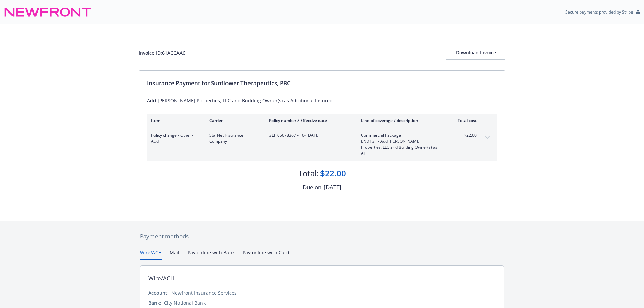 This screenshot has width=644, height=308. What do you see at coordinates (322, 236) in the screenshot?
I see `div: Payment methods` at bounding box center [322, 236].